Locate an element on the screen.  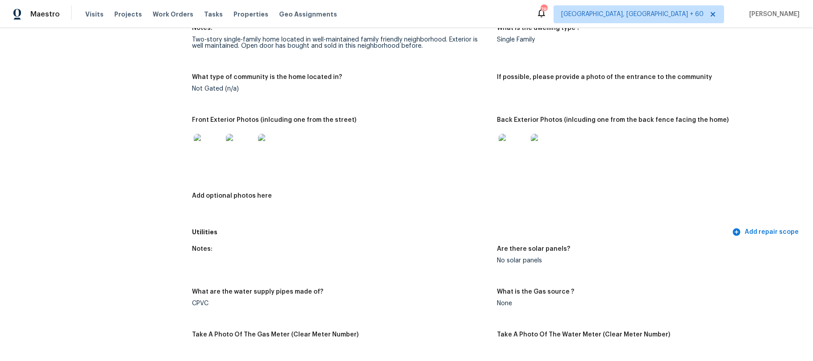
button: Add repair scope is located at coordinates (766, 232).